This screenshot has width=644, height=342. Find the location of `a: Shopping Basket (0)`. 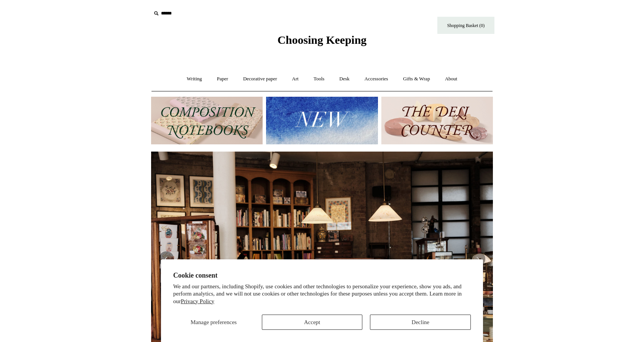

a: Shopping Basket (0) is located at coordinates (466, 25).